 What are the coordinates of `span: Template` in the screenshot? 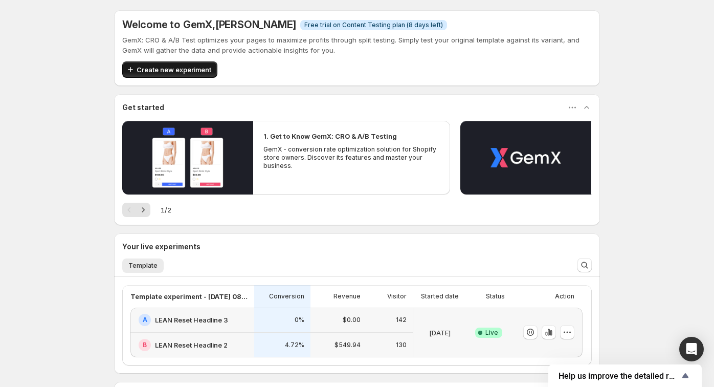 It's located at (143, 265).